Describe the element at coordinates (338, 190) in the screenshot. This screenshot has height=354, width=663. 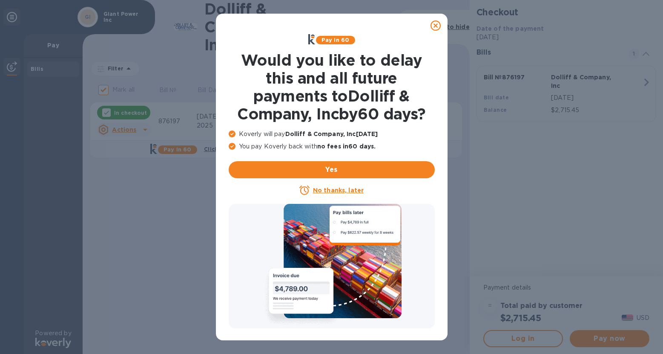
I see `u: No thanks, later` at that location.